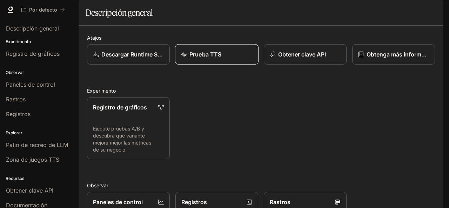 The height and width of the screenshot is (208, 449). Describe the element at coordinates (194, 202) in the screenshot. I see `font: Registros` at that location.